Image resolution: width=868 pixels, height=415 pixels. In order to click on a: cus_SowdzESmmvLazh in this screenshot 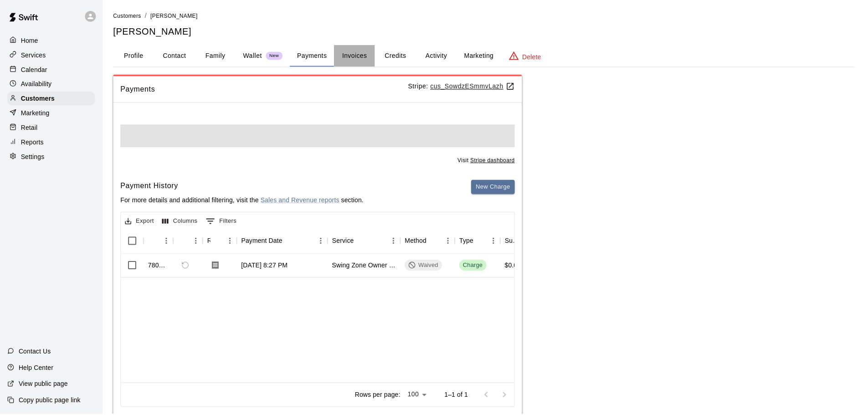, I will do `click(474, 87)`.